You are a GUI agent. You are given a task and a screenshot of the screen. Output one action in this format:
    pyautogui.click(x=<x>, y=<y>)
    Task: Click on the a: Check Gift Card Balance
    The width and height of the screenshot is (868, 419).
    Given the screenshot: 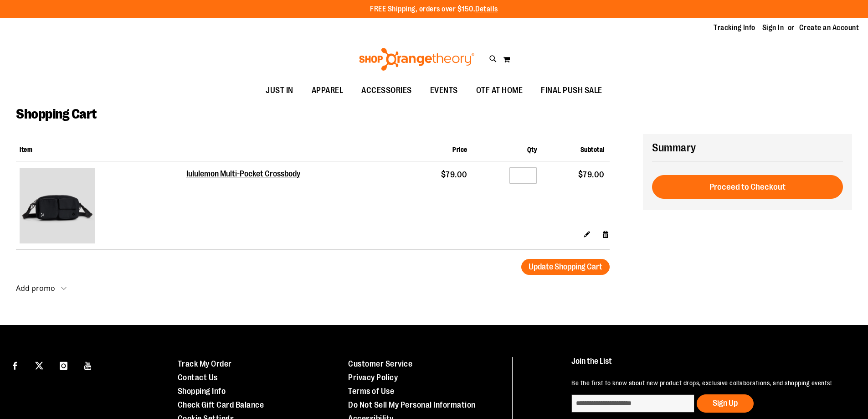 What is the action you would take?
    pyautogui.click(x=221, y=405)
    